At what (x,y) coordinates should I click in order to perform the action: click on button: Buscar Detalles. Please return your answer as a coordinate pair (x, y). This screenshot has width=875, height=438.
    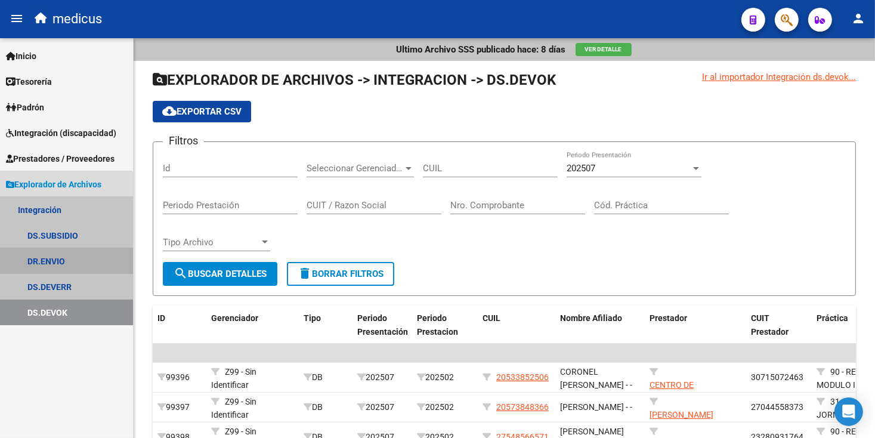
    Looking at the image, I should click on (220, 274).